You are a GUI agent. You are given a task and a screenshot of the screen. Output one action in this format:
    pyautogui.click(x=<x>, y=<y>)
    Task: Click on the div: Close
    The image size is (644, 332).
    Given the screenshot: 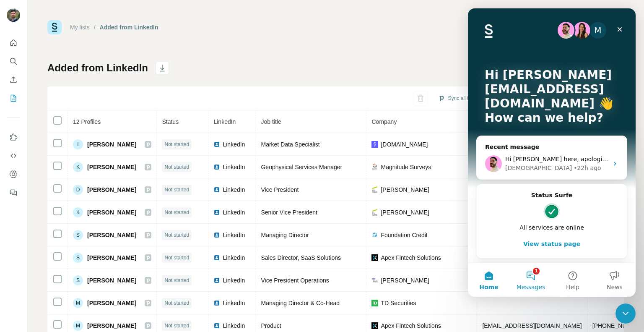 What is the action you would take?
    pyautogui.click(x=152, y=21)
    